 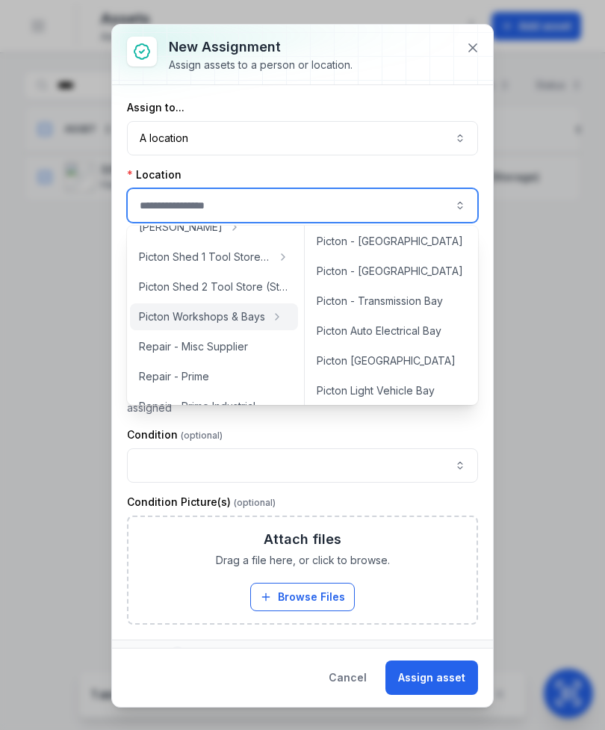 What do you see at coordinates (155, 108) in the screenshot?
I see `label: Assign to...` at bounding box center [155, 108].